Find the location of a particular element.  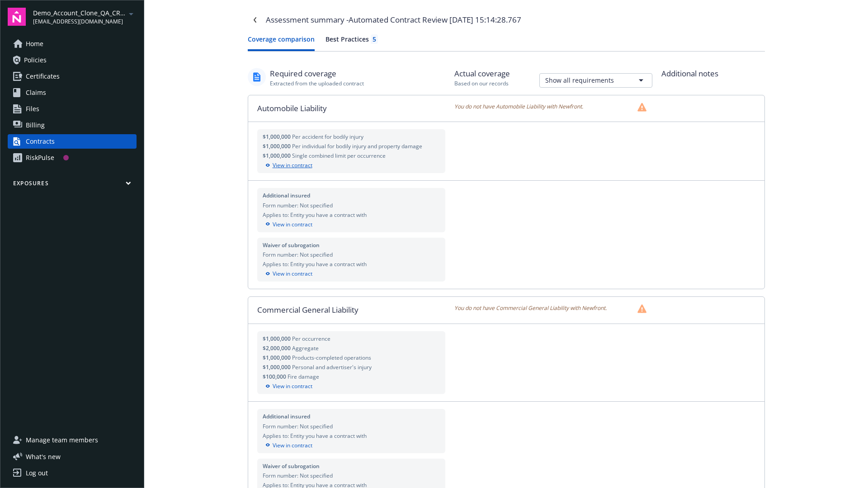

a: Claims is located at coordinates (72, 92).